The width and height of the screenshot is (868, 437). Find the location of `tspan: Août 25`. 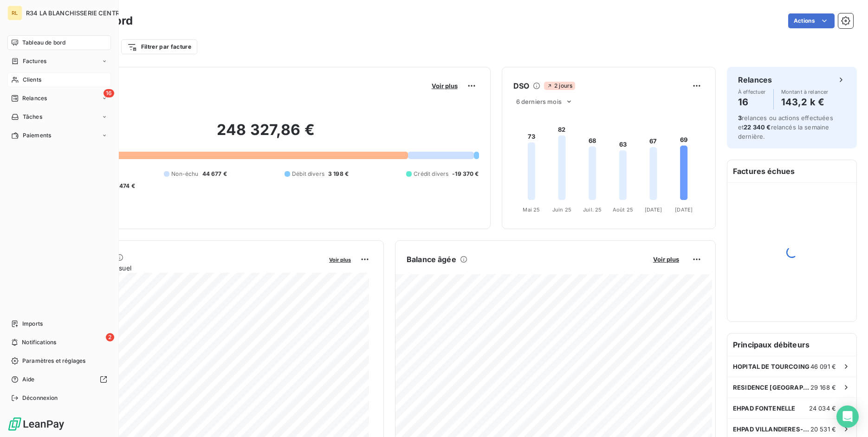

tspan: Août 25 is located at coordinates (622, 210).